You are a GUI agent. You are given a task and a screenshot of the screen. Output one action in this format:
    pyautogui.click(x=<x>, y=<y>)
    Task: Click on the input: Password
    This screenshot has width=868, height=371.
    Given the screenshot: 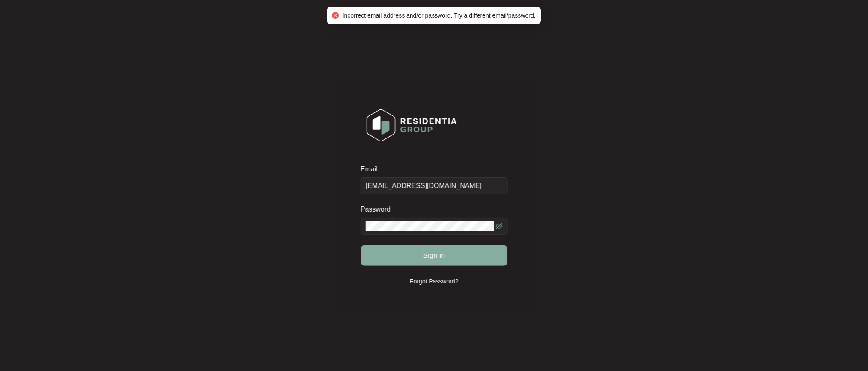 What is the action you would take?
    pyautogui.click(x=430, y=227)
    